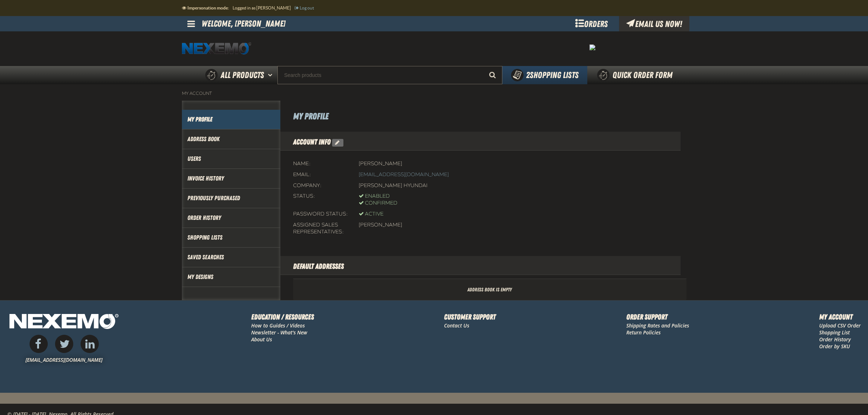 Image resolution: width=868 pixels, height=415 pixels. I want to click on a: Opens a default email client to write an email to EMartinez02@vtaig.com, so click(404, 174).